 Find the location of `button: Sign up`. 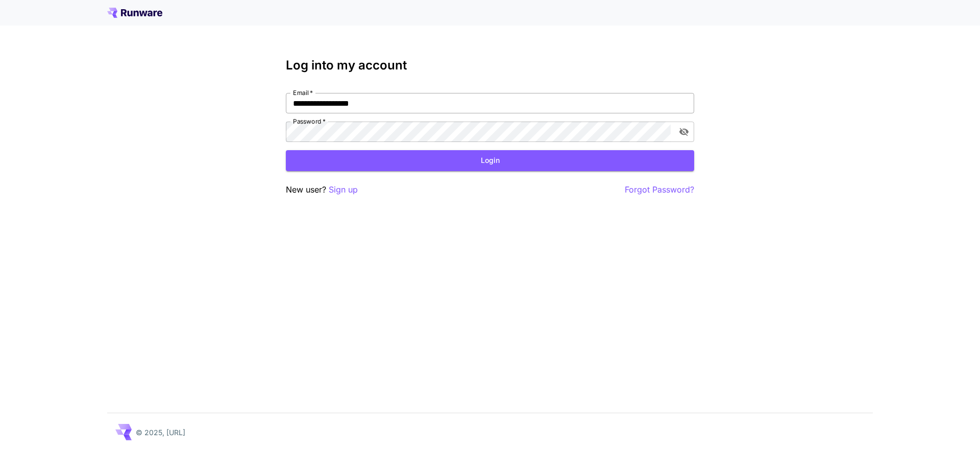

button: Sign up is located at coordinates (343, 190).